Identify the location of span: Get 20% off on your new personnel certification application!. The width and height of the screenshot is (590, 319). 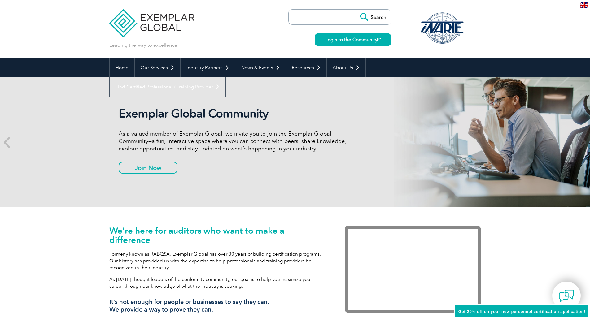
(522, 312).